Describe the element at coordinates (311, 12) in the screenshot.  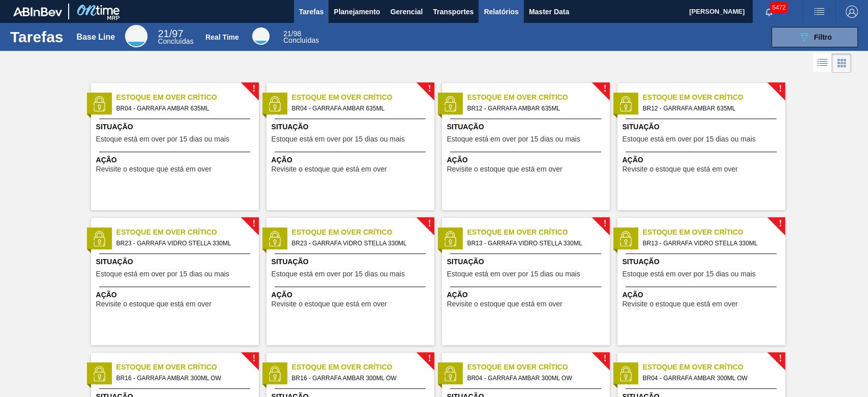
I see `span: Tarefas` at that location.